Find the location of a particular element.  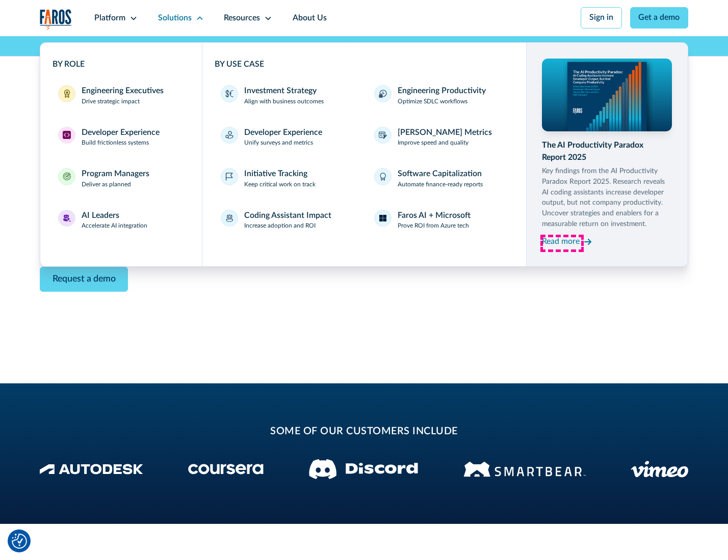

div: Faros AI + Microsoft is located at coordinates (433, 216).